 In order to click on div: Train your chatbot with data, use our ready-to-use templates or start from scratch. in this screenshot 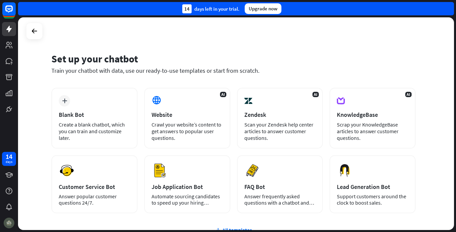, I will do `click(233, 70)`.